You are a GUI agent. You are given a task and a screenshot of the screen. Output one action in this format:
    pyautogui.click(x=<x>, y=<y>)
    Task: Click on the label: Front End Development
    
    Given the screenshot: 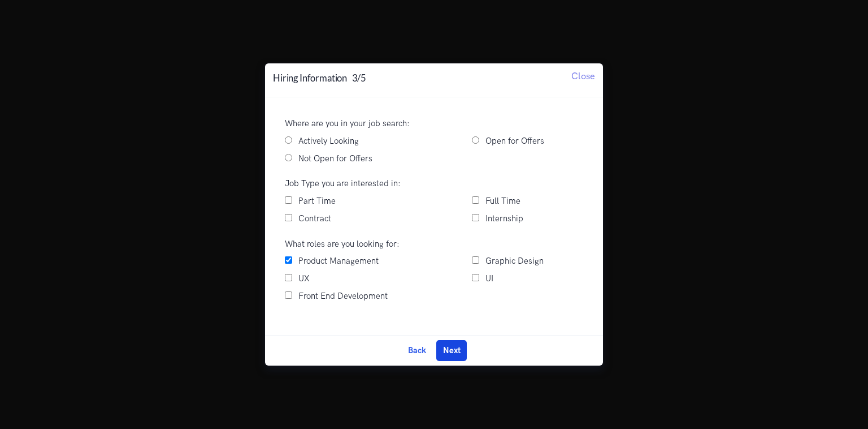 What is the action you would take?
    pyautogui.click(x=343, y=297)
    